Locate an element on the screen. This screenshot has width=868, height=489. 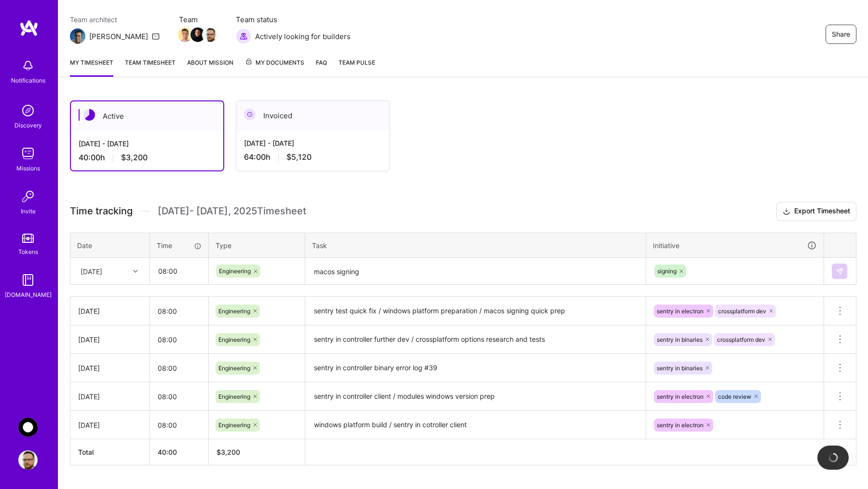
span: Team is located at coordinates (197, 20).